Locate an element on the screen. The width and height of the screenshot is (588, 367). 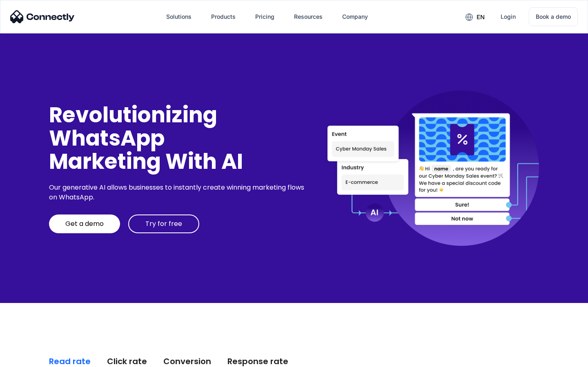
div: Solutions is located at coordinates (179, 17).